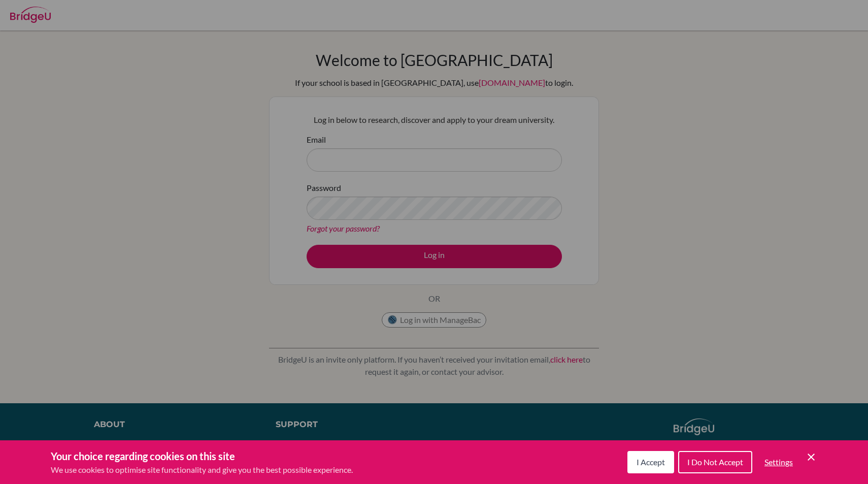  I want to click on button: Settings, so click(778, 462).